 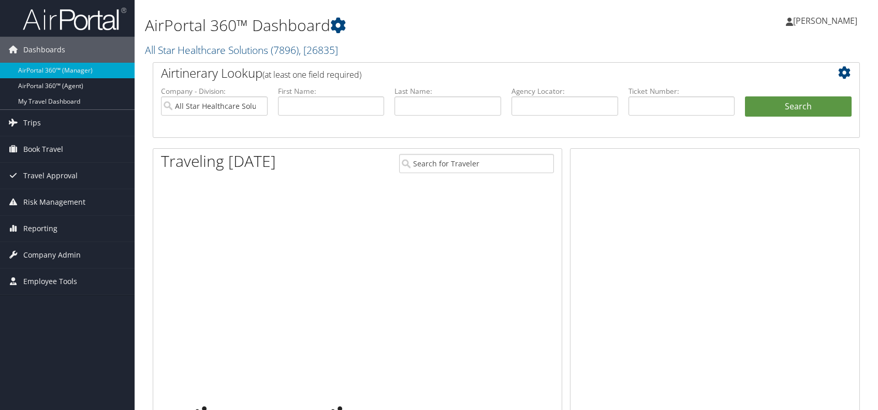 What do you see at coordinates (214, 91) in the screenshot?
I see `label: Company - Division:` at bounding box center [214, 91].